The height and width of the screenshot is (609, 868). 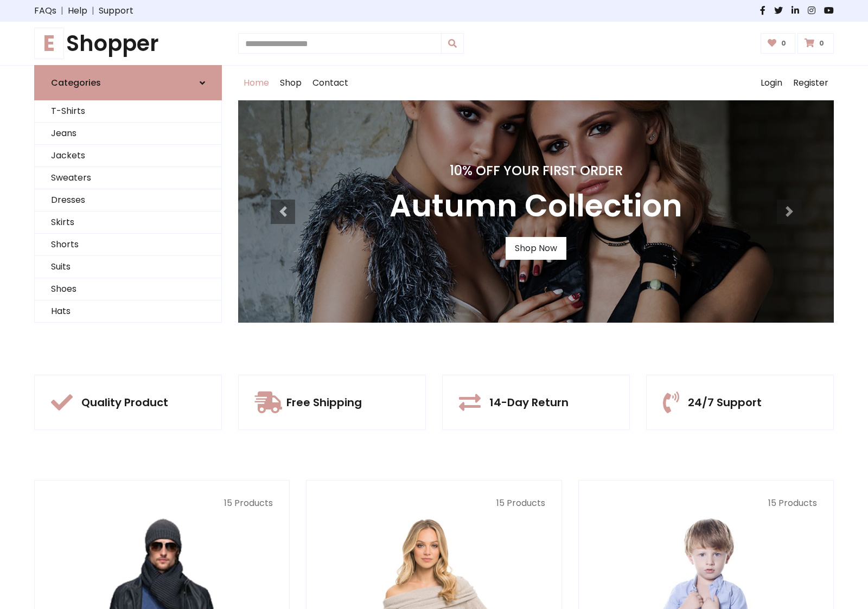 I want to click on h5: Free Shipping, so click(x=324, y=402).